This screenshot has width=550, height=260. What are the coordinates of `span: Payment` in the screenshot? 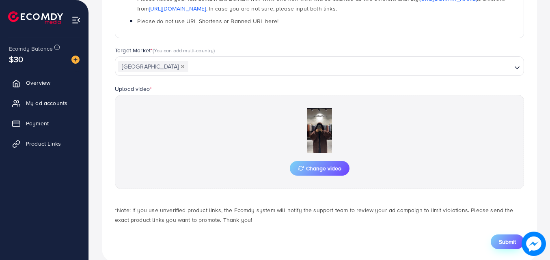 It's located at (37, 123).